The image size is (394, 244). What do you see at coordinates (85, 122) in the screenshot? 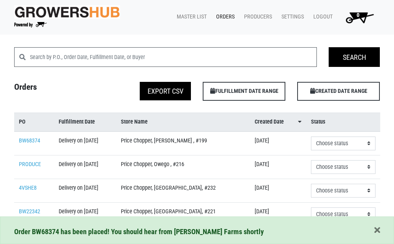
I see `a: Fulfillment Date` at bounding box center [85, 122].